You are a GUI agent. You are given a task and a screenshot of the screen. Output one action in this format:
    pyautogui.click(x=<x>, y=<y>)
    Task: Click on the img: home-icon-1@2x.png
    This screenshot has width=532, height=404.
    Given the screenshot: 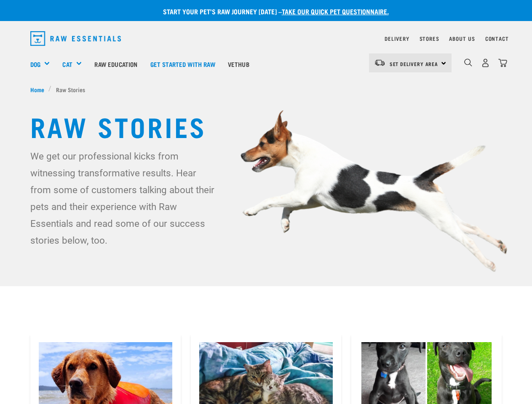 What is the action you would take?
    pyautogui.click(x=468, y=62)
    